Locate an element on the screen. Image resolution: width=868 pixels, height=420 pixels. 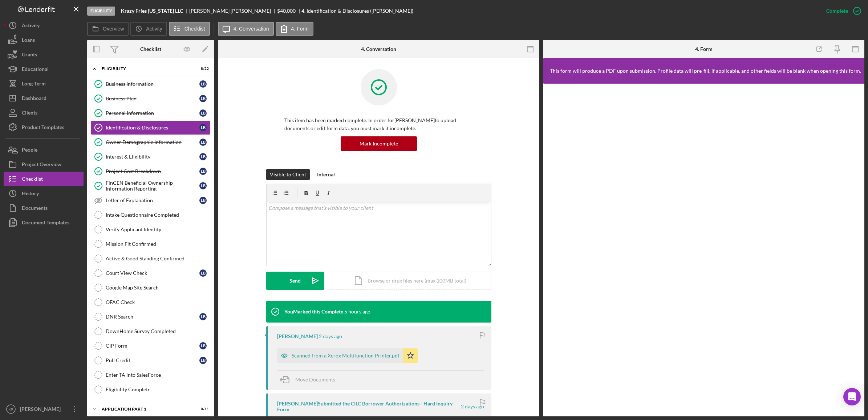
button: Loans is located at coordinates (44, 40).